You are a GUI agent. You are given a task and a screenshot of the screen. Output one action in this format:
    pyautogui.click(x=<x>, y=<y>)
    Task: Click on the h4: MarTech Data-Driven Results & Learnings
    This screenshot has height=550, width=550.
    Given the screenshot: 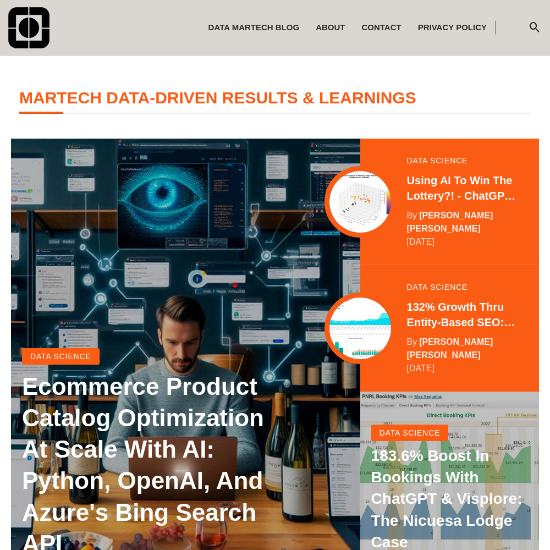 What is the action you would take?
    pyautogui.click(x=275, y=101)
    